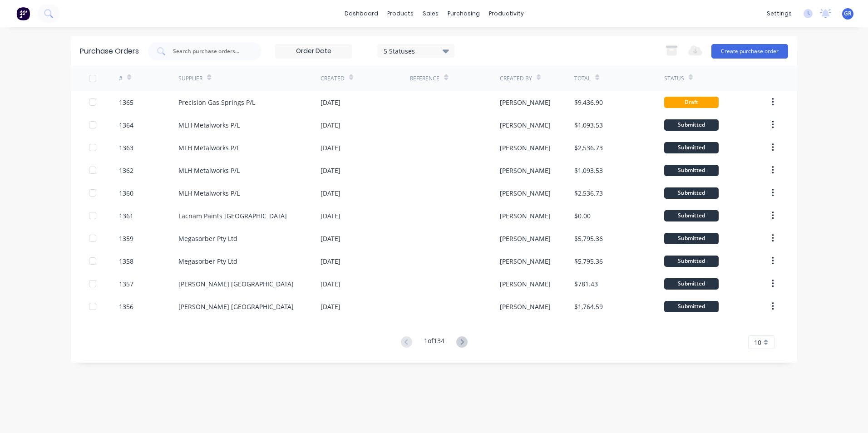  I want to click on div: 1356, so click(126, 306).